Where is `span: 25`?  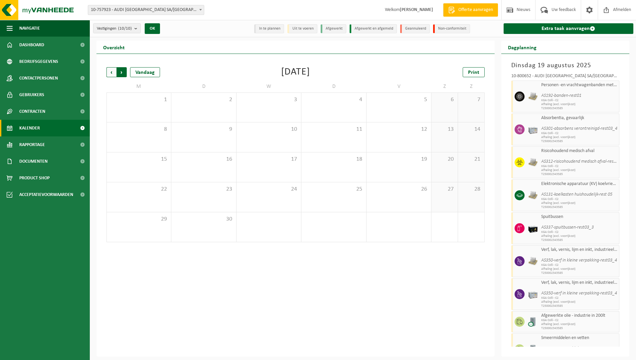 span: 25 is located at coordinates (334, 189).